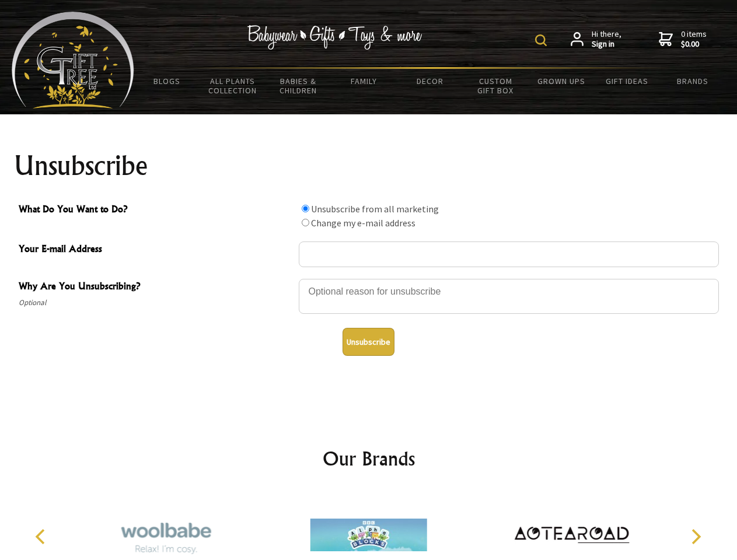 The height and width of the screenshot is (560, 737). I want to click on img: Babywear - Gifts - Toys & more, so click(334, 38).